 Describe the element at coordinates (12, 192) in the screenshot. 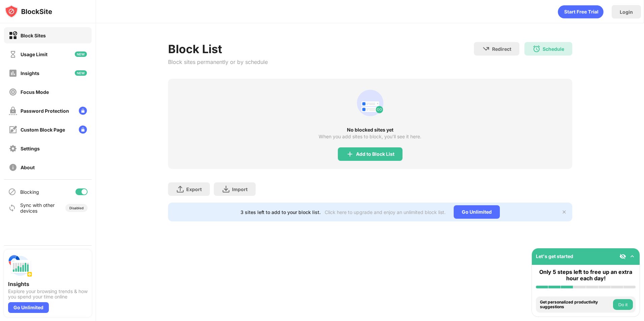

I see `img: blocking-icon.svg` at that location.